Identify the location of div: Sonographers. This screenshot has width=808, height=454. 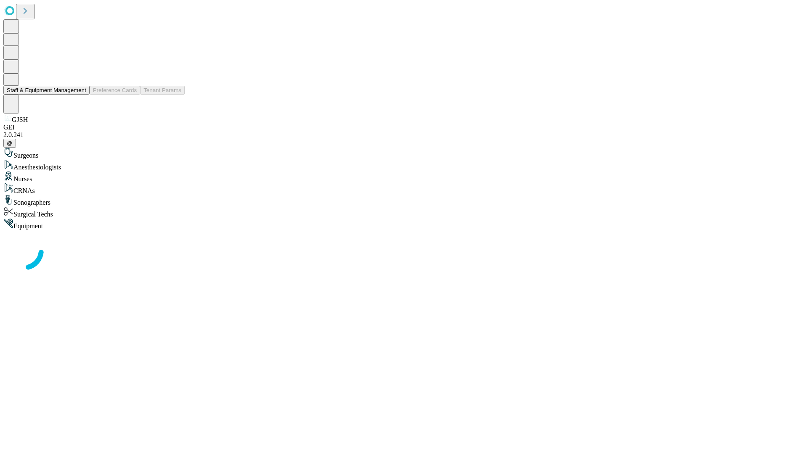
(404, 201).